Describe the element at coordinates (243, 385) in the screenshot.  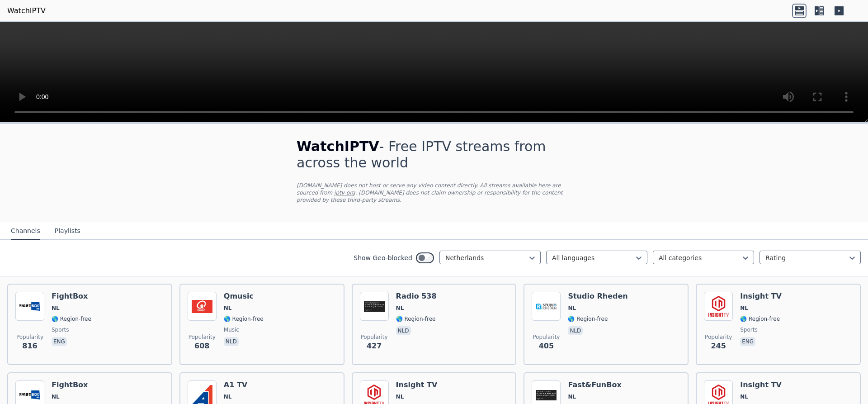
I see `h6: A1 TV` at that location.